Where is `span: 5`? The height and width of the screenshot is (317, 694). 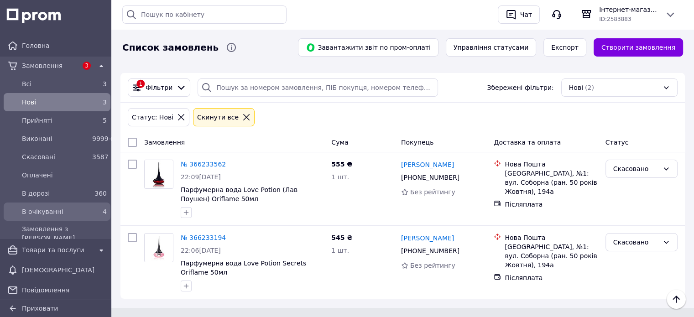 span: 5 is located at coordinates (104, 120).